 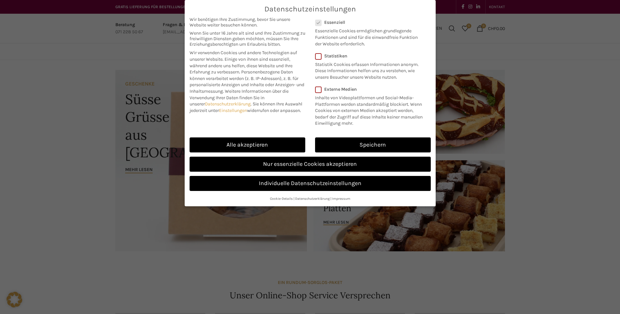 I want to click on a: Cookie-Details, so click(x=281, y=199).